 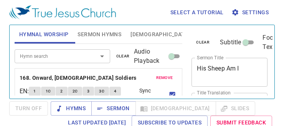 What do you see at coordinates (197, 12) in the screenshot?
I see `span: Select a tutorial` at bounding box center [197, 12].